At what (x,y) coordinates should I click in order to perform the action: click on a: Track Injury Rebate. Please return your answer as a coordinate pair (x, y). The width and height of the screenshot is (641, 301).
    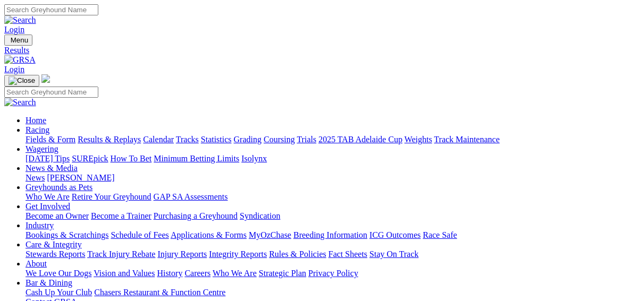
    Looking at the image, I should click on (121, 254).